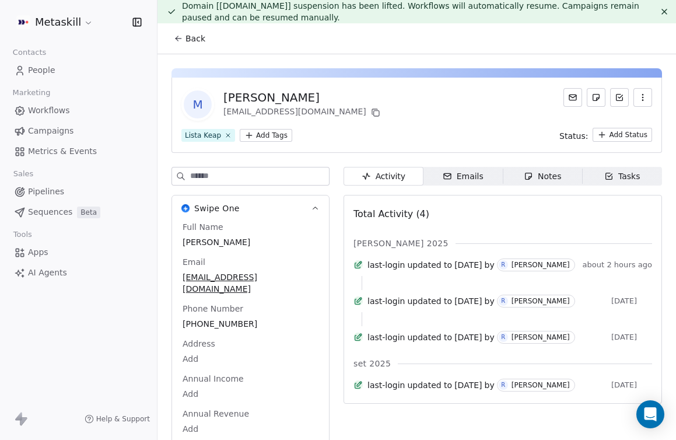 The width and height of the screenshot is (676, 440). Describe the element at coordinates (41, 70) in the screenshot. I see `span: People` at that location.